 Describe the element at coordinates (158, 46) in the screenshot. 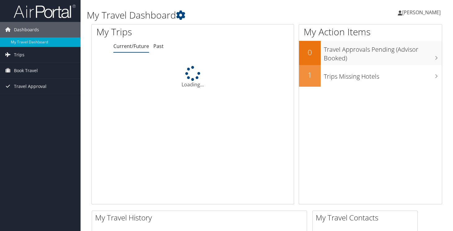

I see `a: Past` at that location.